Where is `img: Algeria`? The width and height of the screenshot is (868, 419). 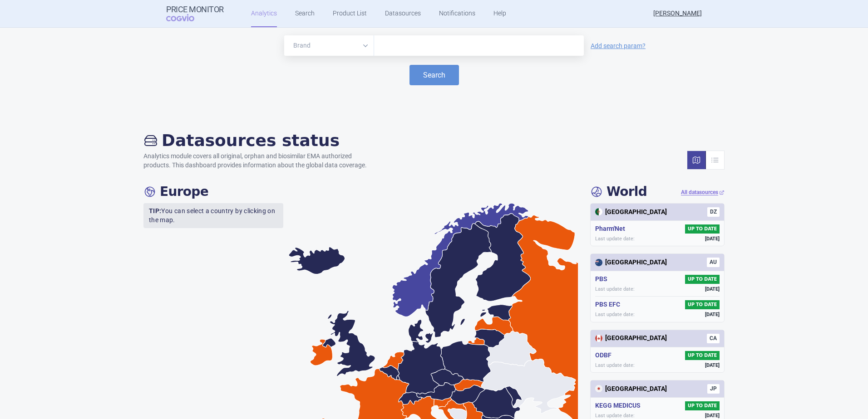 img: Algeria is located at coordinates (599, 212).